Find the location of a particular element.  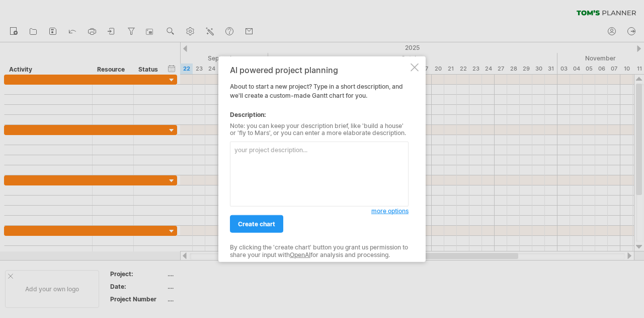

span: create chart is located at coordinates (256, 223).